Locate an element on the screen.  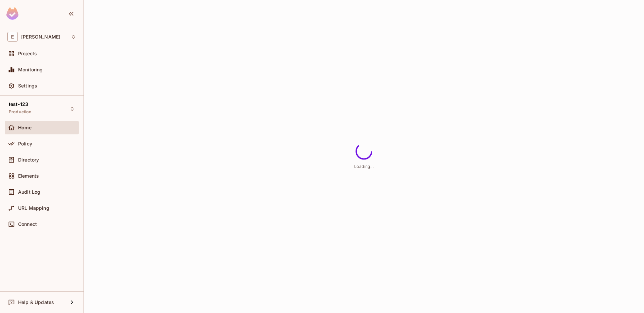
span: Settings is located at coordinates (28, 86).